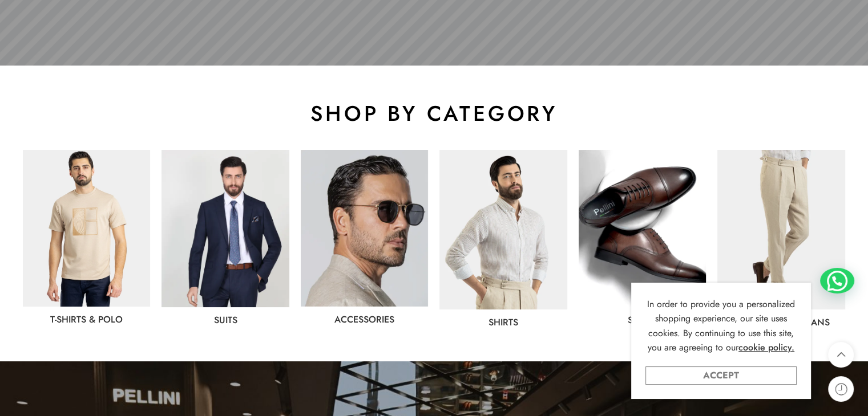  What do you see at coordinates (226, 320) in the screenshot?
I see `a: Suits` at bounding box center [226, 320].